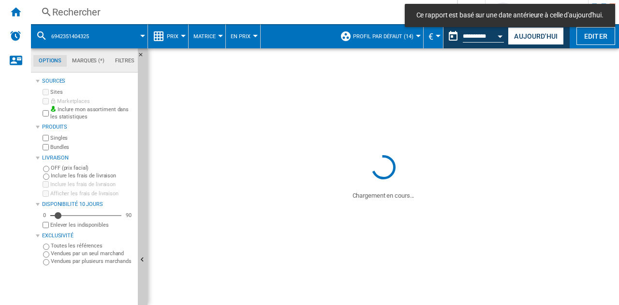 Image resolution: width=619 pixels, height=305 pixels. I want to click on md-tab-item: Marques (*), so click(88, 61).